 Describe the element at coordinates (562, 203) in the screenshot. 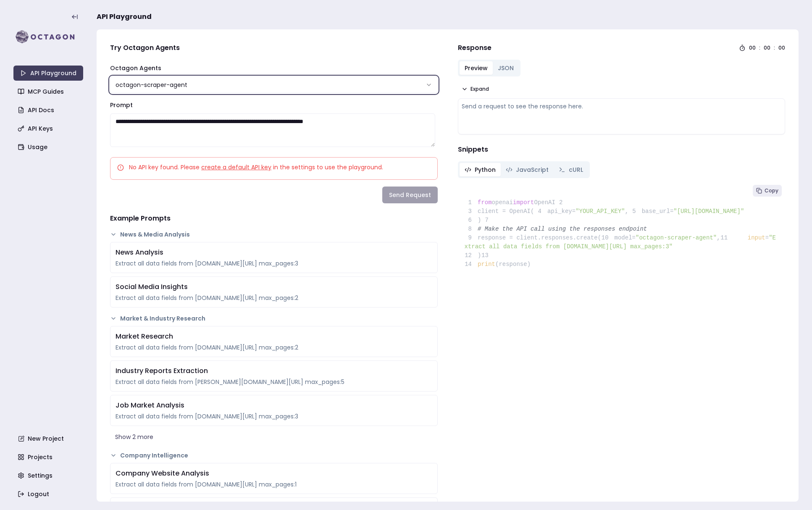

I see `span: 2` at that location.